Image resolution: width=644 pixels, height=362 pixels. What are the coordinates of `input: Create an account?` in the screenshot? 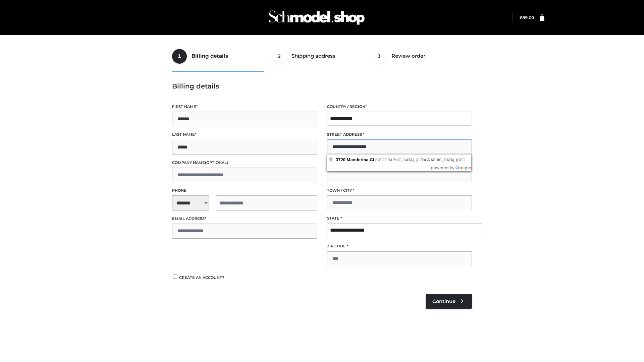 It's located at (175, 276).